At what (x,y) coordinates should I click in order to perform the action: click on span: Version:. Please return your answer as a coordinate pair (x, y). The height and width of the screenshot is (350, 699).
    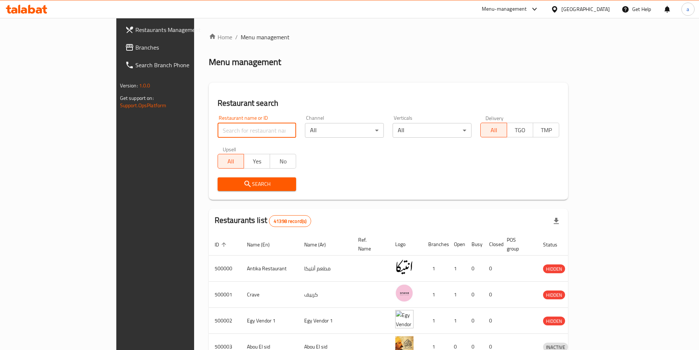
    Looking at the image, I should click on (129, 85).